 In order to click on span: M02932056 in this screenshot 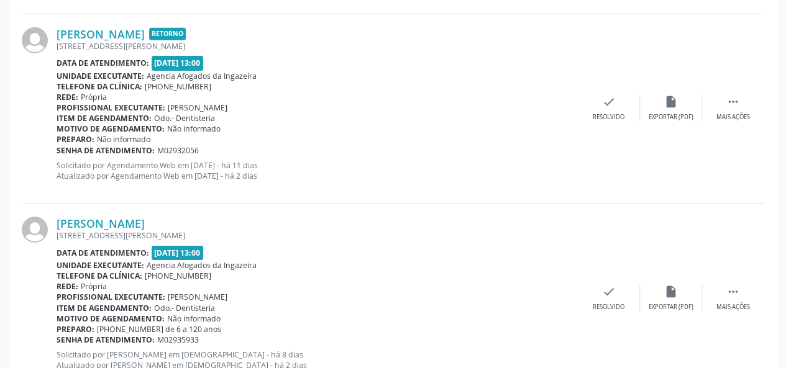, I will do `click(178, 150)`.